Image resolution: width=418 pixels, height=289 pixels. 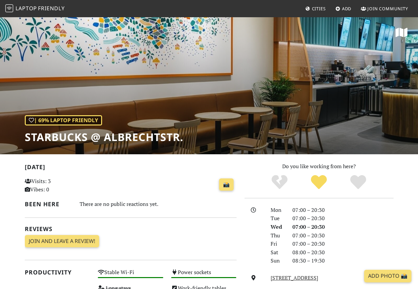 What do you see at coordinates (385, 9) in the screenshot?
I see `a: Join Community` at bounding box center [385, 9].